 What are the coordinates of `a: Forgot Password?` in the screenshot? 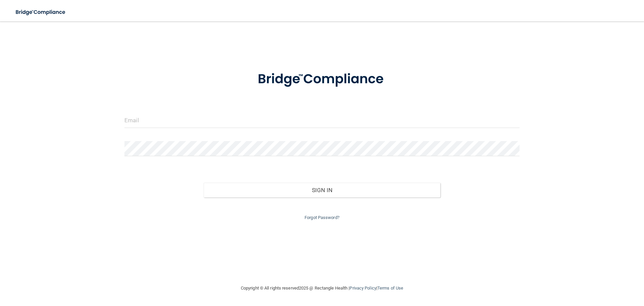 It's located at (322, 217).